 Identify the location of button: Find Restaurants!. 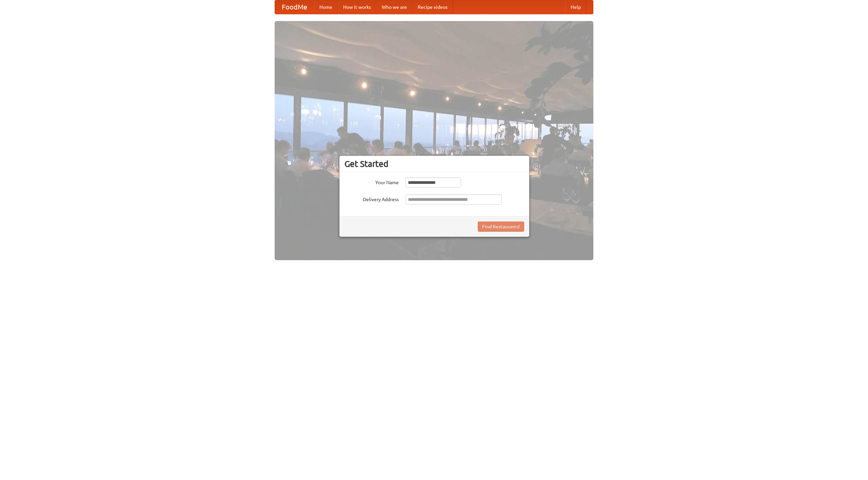
(501, 227).